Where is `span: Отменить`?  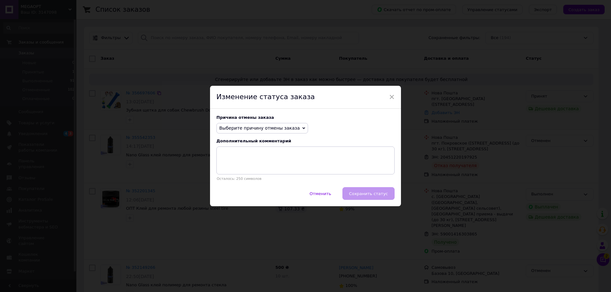
span: Отменить is located at coordinates (320, 194).